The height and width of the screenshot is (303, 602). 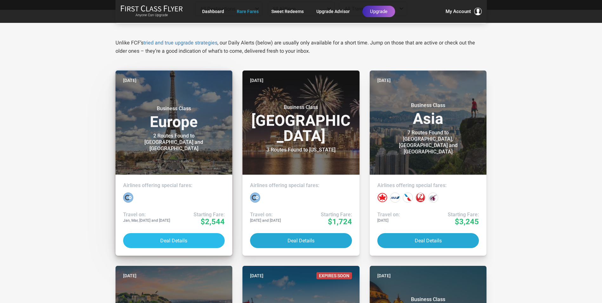 I want to click on a: First Class FlyerAnyone Can Upgrade, so click(x=152, y=11).